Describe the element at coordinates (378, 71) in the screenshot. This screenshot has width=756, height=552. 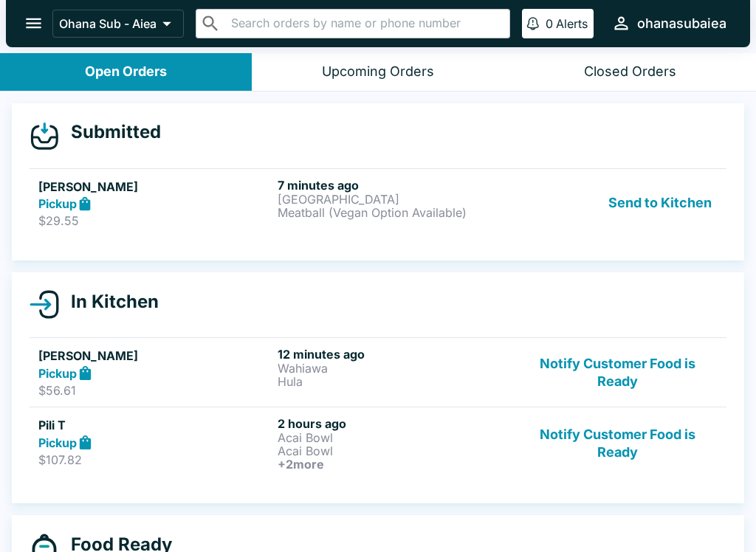
I see `div: Upcoming Orders` at that location.